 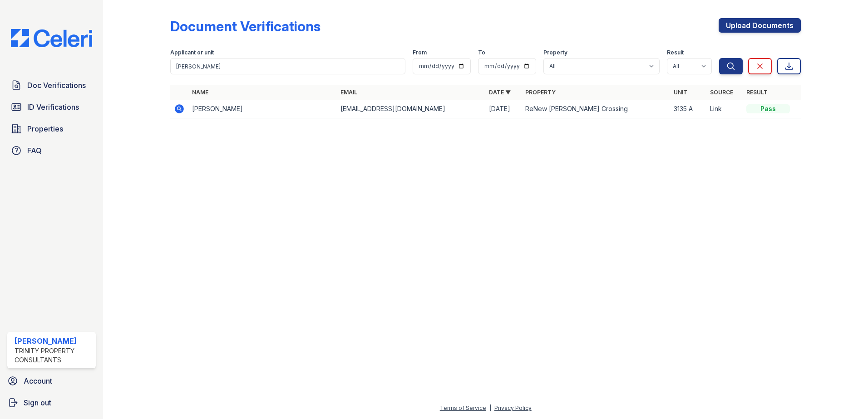 What do you see at coordinates (51, 403) in the screenshot?
I see `a: Sign out` at bounding box center [51, 403].